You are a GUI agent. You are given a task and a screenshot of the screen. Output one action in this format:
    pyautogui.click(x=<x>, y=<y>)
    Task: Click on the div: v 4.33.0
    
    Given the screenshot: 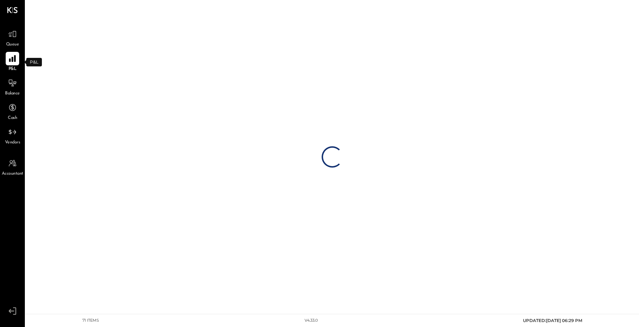 What is the action you would take?
    pyautogui.click(x=311, y=321)
    